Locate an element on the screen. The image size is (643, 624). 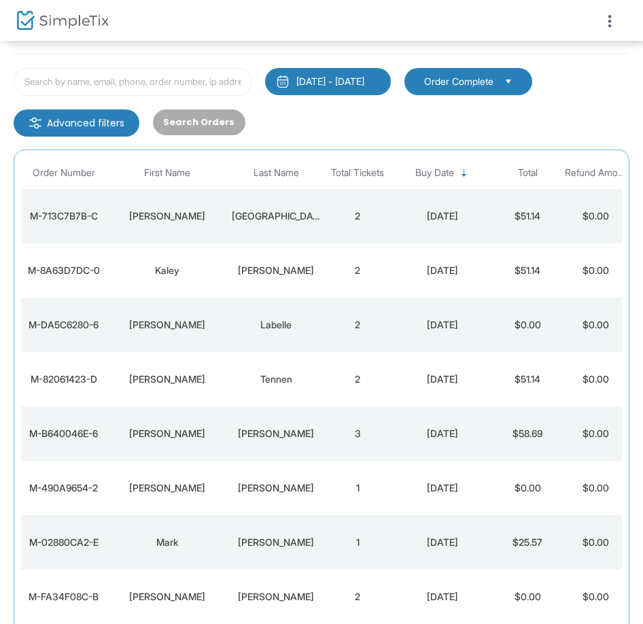
span: Last Name is located at coordinates (276, 173).